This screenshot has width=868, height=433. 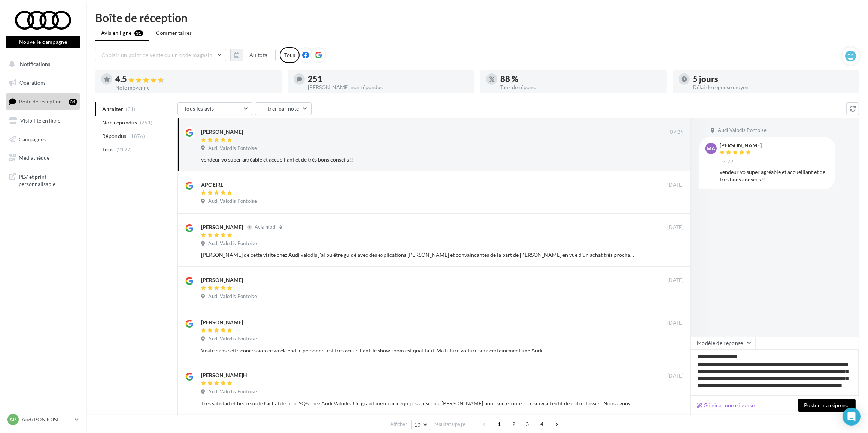 I want to click on a: Campagnes, so click(x=43, y=139).